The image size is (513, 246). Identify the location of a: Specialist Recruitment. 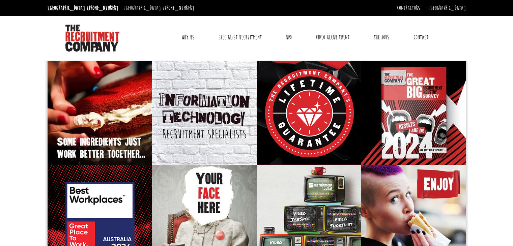
(240, 37).